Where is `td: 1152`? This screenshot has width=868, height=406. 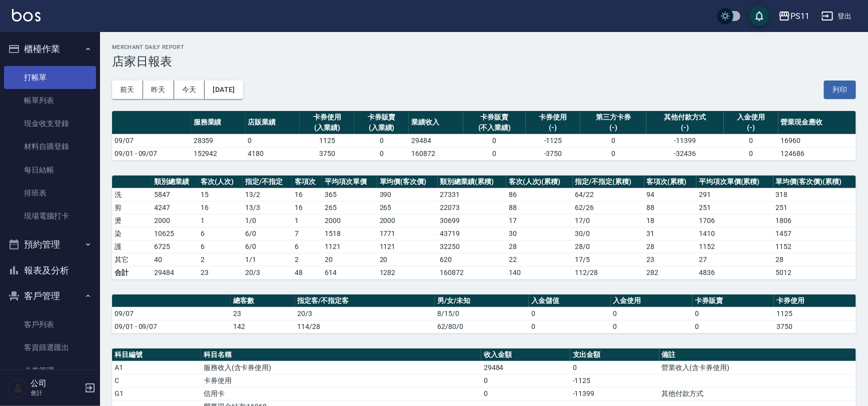 td: 1152 is located at coordinates (814, 247).